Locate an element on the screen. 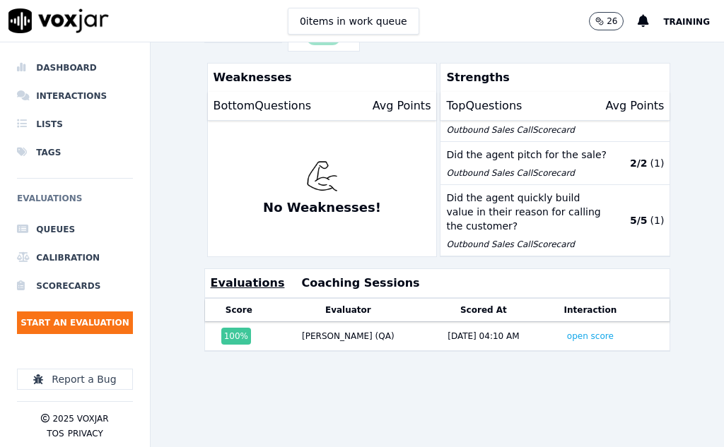  li: Lists is located at coordinates (75, 124).